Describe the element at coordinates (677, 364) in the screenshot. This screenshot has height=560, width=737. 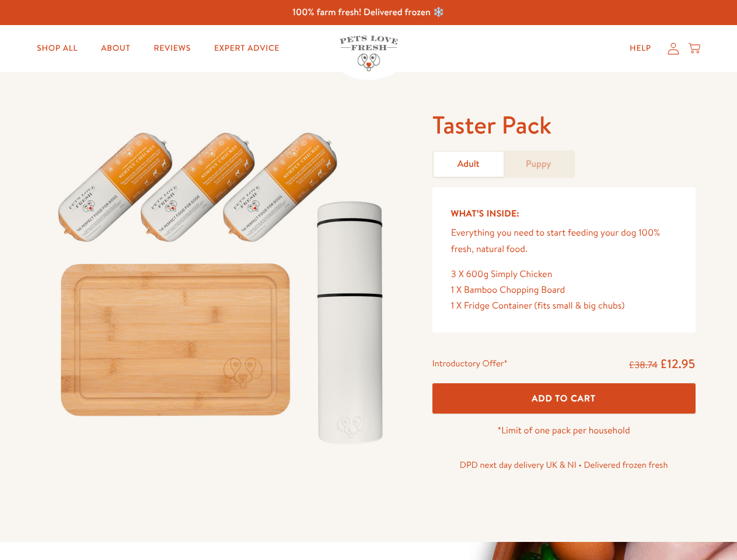
I see `span: £12.95` at that location.